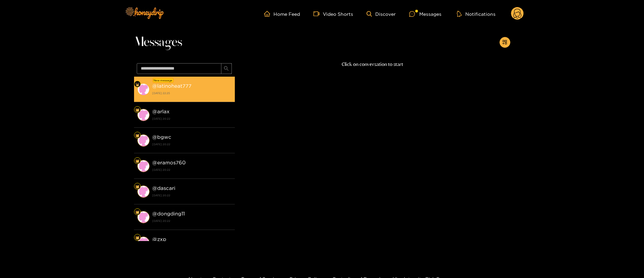 The image size is (644, 278). Describe the element at coordinates (318, 14) in the screenshot. I see `span: video-camera` at that location.